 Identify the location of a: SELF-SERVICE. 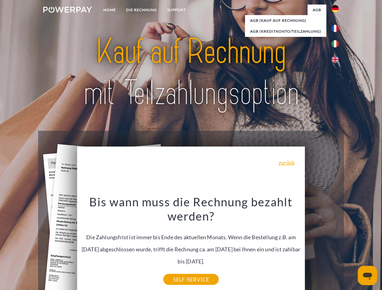
(191, 279).